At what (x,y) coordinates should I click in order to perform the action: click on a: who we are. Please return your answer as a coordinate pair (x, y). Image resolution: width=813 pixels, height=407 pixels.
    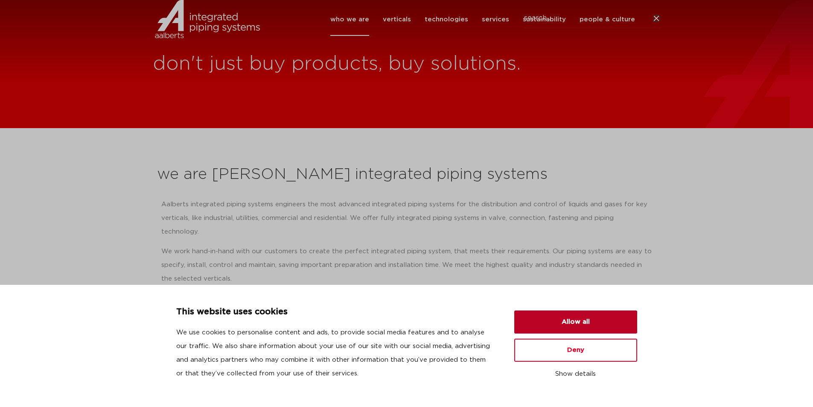
    Looking at the image, I should click on (350, 19).